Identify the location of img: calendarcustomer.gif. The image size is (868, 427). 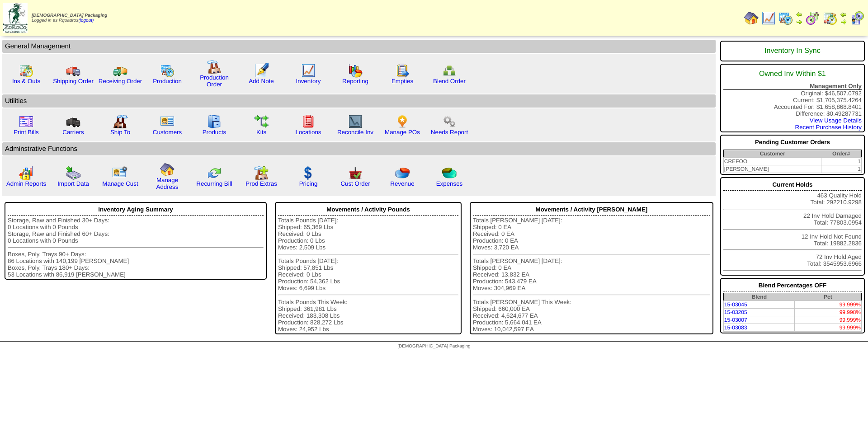
(857, 18).